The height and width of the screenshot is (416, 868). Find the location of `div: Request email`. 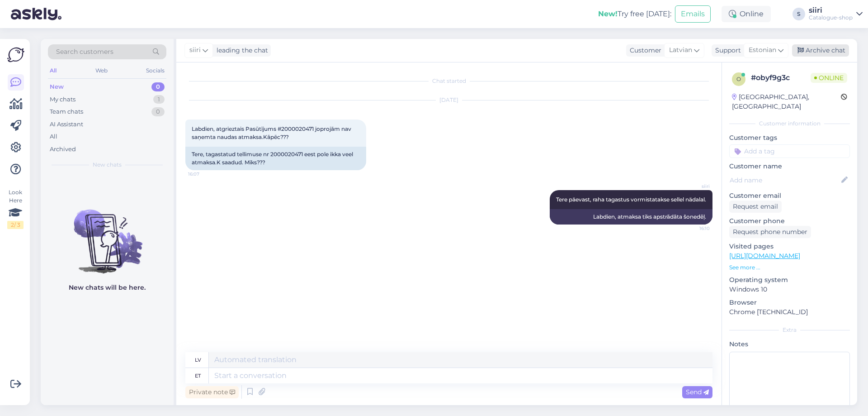

div: Request email is located at coordinates (756, 207).